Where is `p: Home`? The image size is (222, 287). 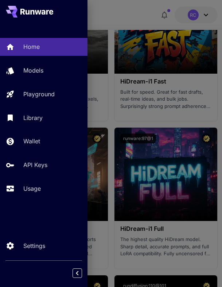
p: Home is located at coordinates (31, 47).